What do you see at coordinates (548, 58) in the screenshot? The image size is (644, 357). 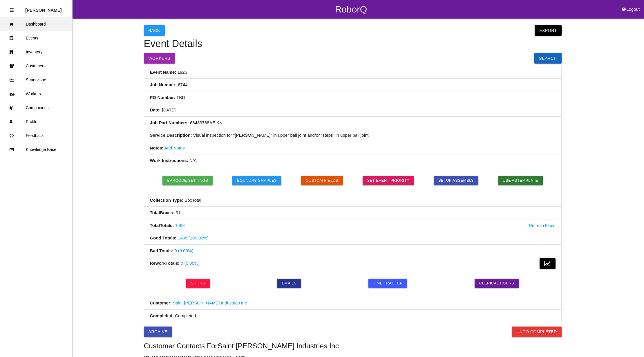 I see `a: Search` at bounding box center [548, 58].